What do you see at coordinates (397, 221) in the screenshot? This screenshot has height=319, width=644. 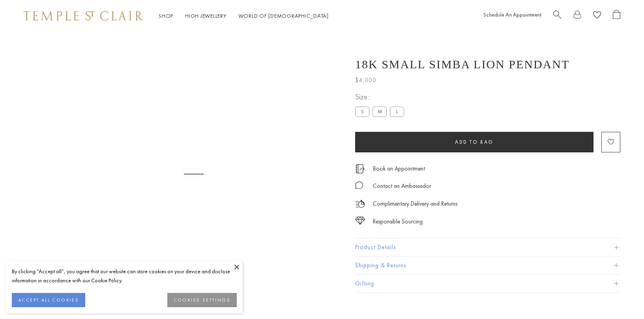 I see `div: Responsible Sourcing` at bounding box center [397, 221].